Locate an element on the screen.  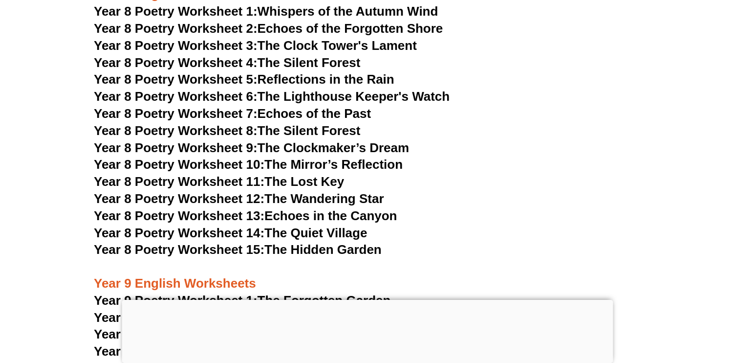
span: Year 9 Poetry Worksheet 1: is located at coordinates (176, 300).